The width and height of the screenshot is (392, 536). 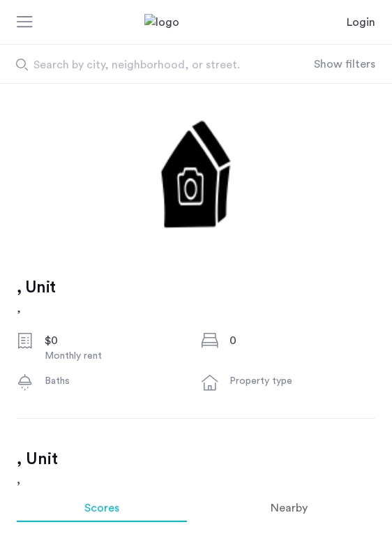 What do you see at coordinates (302, 340) in the screenshot?
I see `div: 0` at bounding box center [302, 340].